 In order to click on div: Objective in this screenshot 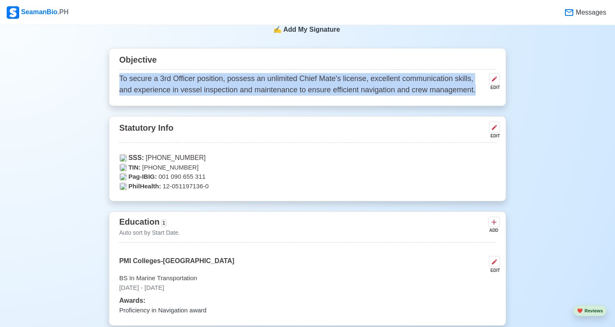, I will do `click(308, 61)`.